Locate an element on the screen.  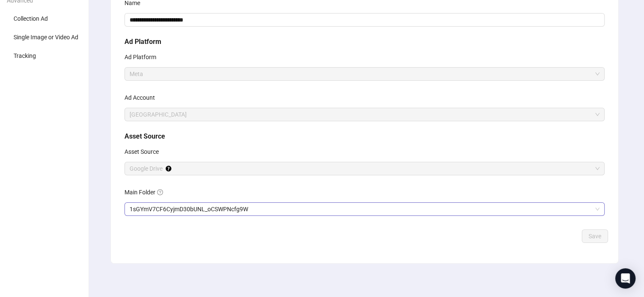
span: Single Image or Video Ad is located at coordinates (46, 37).